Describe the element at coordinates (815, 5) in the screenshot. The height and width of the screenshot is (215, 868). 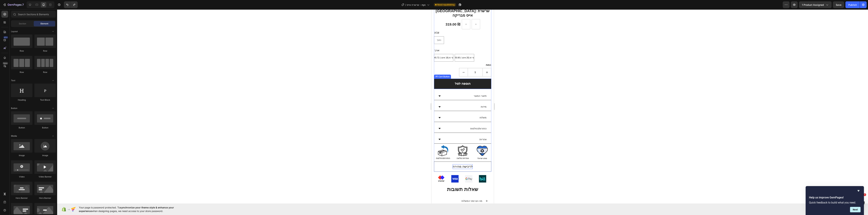
I see `button: 1 product assigned` at that location.